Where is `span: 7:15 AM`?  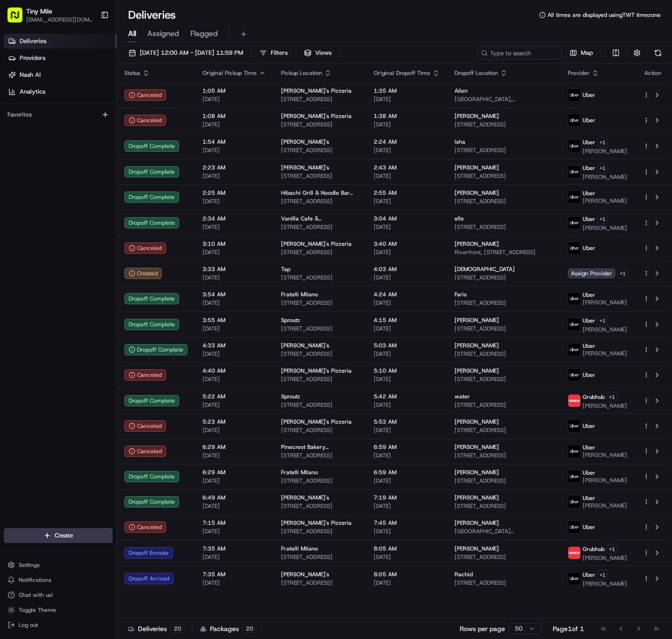 span: 7:15 AM is located at coordinates (234, 523).